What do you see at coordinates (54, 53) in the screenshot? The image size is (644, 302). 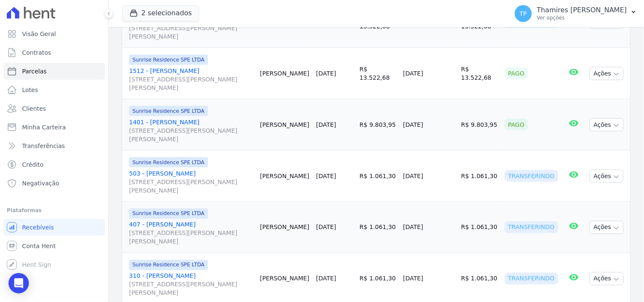 I see `a: Contratos` at bounding box center [54, 53].